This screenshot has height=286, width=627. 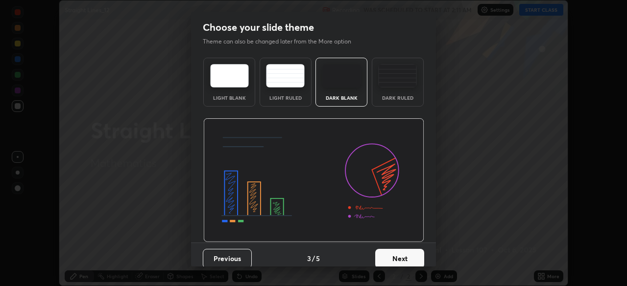 I want to click on img: darkTheme.f0cc69e5.svg, so click(x=341, y=76).